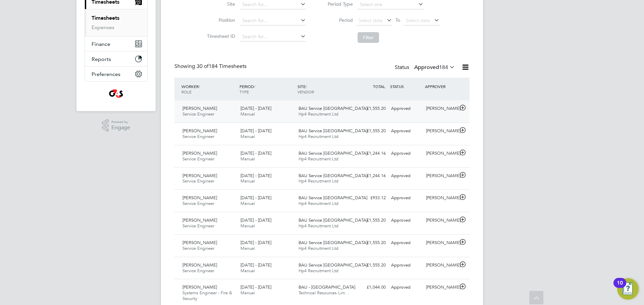 This screenshot has height=305, width=644. I want to click on span: TOTAL, so click(379, 86).